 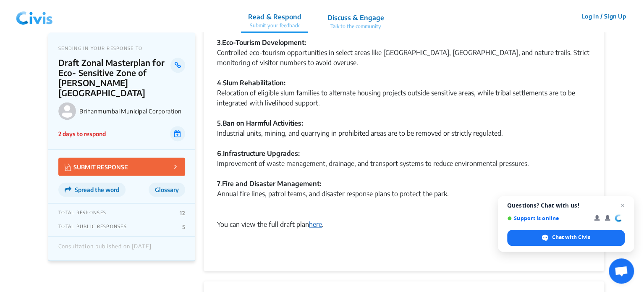 I want to click on p: 5, so click(x=183, y=226).